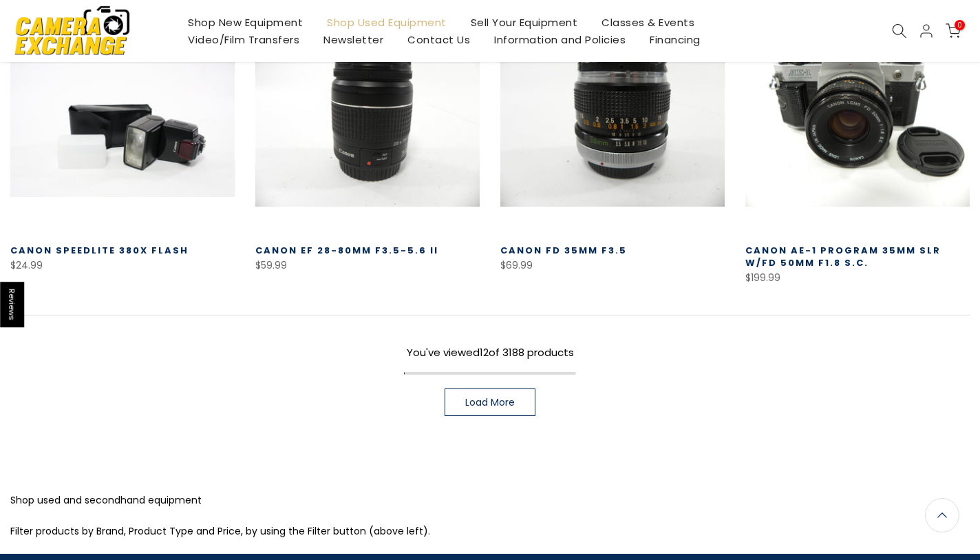  What do you see at coordinates (490, 530) in the screenshot?
I see `p: Filter products by Brand, Product Type and Price, by using the Filter button (above left).` at bounding box center [490, 530].